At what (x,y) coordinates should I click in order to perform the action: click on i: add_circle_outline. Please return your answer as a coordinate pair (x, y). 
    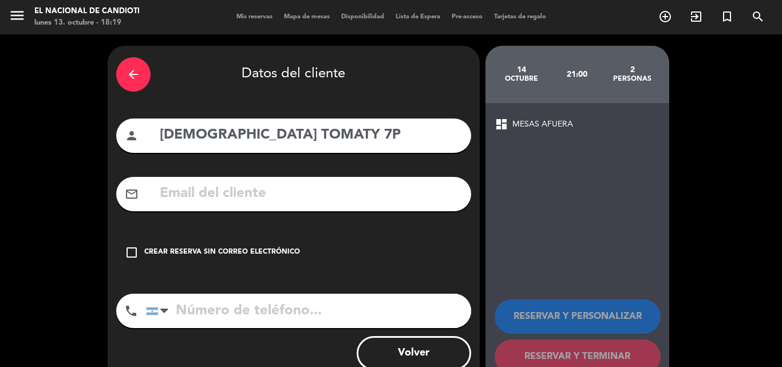
    Looking at the image, I should click on (666, 17).